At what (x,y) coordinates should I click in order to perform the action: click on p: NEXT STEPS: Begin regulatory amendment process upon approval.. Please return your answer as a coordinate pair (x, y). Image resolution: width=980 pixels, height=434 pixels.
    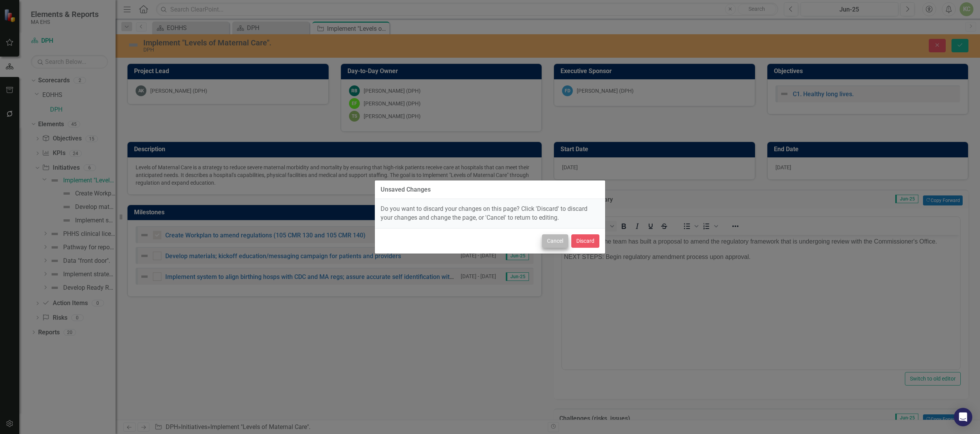
    Looking at the image, I should click on (199, 22).